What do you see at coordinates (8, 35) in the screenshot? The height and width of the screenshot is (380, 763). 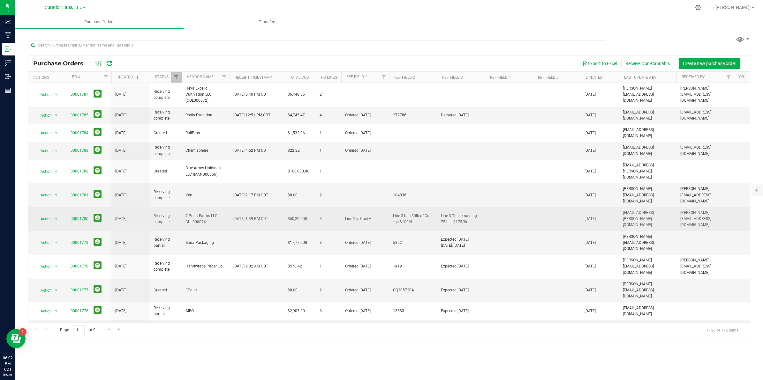 I see `inline-svg: Manufacturing` at bounding box center [8, 35].